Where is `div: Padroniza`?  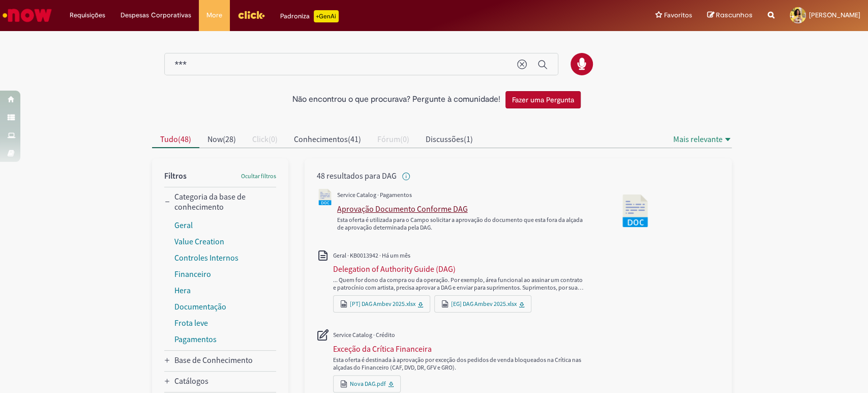
div: Padroniza is located at coordinates (310, 16).